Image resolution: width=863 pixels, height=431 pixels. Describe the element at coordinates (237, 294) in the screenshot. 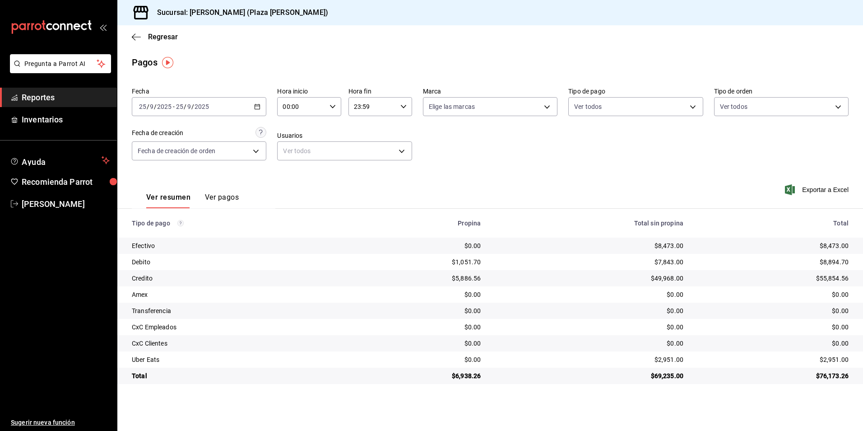

I see `div: Amex` at that location.